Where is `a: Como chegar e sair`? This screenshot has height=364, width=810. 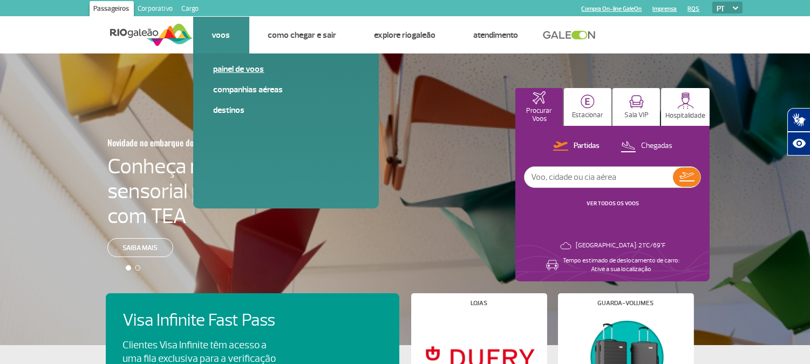 a: Como chegar e sair is located at coordinates (302, 35).